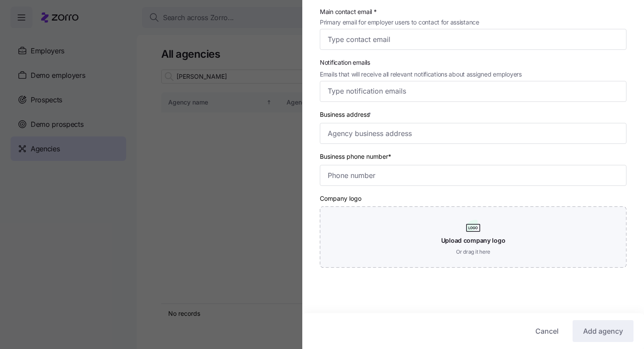  I want to click on span: Add agency, so click(602, 331).